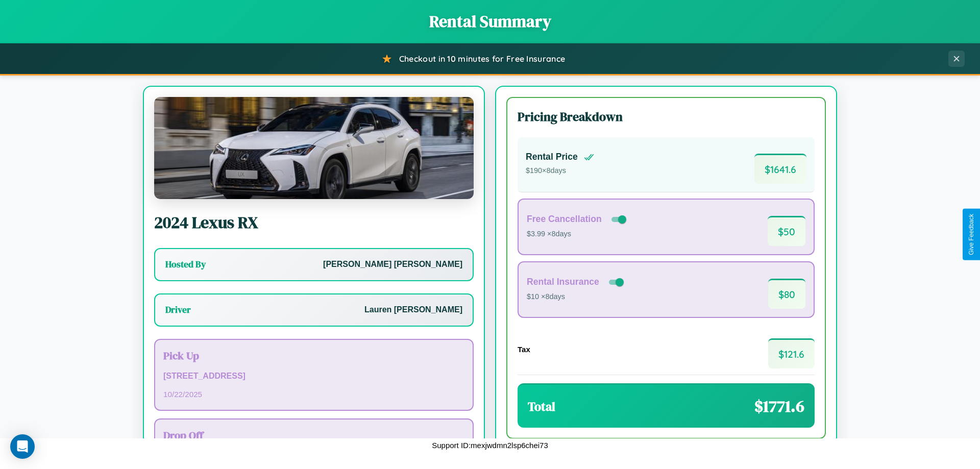 Image resolution: width=980 pixels, height=469 pixels. I want to click on h2: 2024 Lexus RX, so click(314, 223).